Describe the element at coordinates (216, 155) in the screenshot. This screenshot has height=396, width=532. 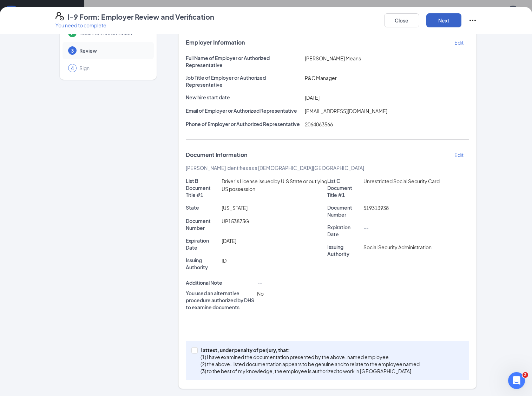
I see `span: Document Information` at that location.